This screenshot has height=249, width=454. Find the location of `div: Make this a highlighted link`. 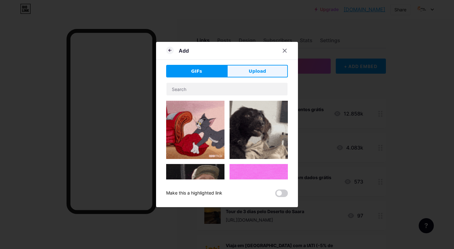

div: Make this a highlighted link is located at coordinates (194, 194).